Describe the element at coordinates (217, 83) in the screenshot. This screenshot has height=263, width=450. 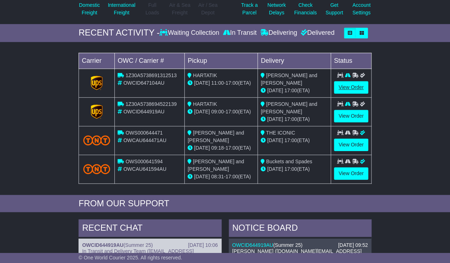
I see `span: 11:00` at that location.